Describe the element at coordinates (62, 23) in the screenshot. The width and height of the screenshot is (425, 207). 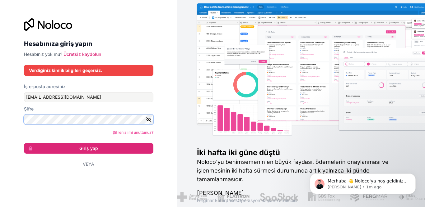
I see `div: message notification from Darragh, 1m ago. Hey there 👋 Welcome to Noloco! If you have any questio...` at that location.